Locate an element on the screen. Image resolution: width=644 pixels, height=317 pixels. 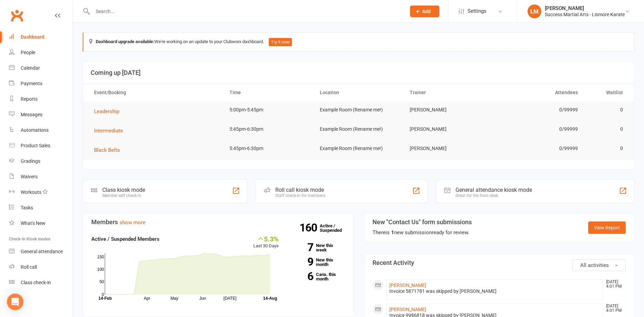
a: Product Sales is located at coordinates (41, 145).